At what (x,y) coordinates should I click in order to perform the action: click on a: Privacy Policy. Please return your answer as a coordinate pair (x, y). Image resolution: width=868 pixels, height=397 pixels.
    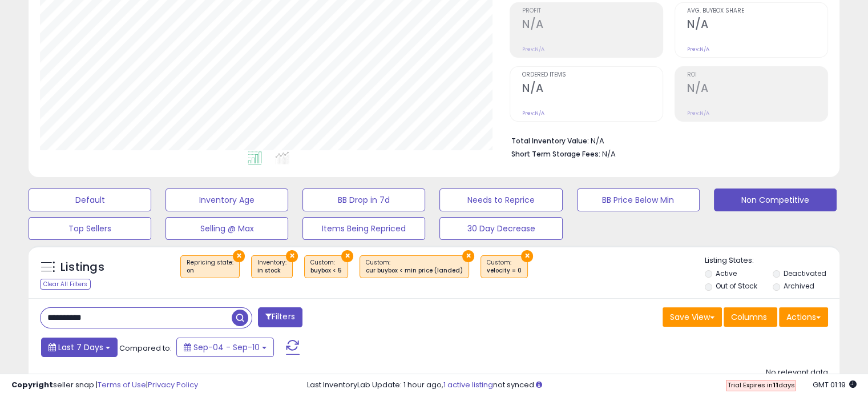
    Looking at the image, I should click on (173, 385).